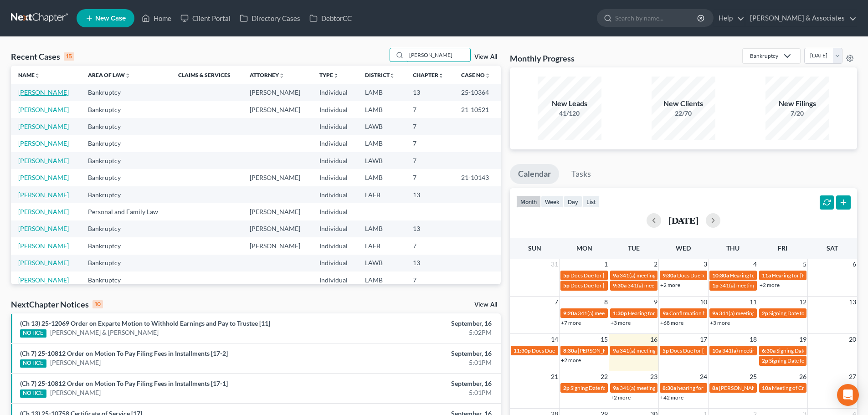 Image resolution: width=868 pixels, height=415 pixels. I want to click on span: 6, so click(855, 264).